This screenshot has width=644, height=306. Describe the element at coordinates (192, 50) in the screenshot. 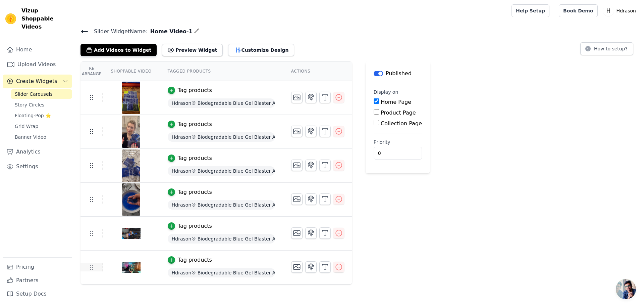

I see `a: Preview Widget` at that location.